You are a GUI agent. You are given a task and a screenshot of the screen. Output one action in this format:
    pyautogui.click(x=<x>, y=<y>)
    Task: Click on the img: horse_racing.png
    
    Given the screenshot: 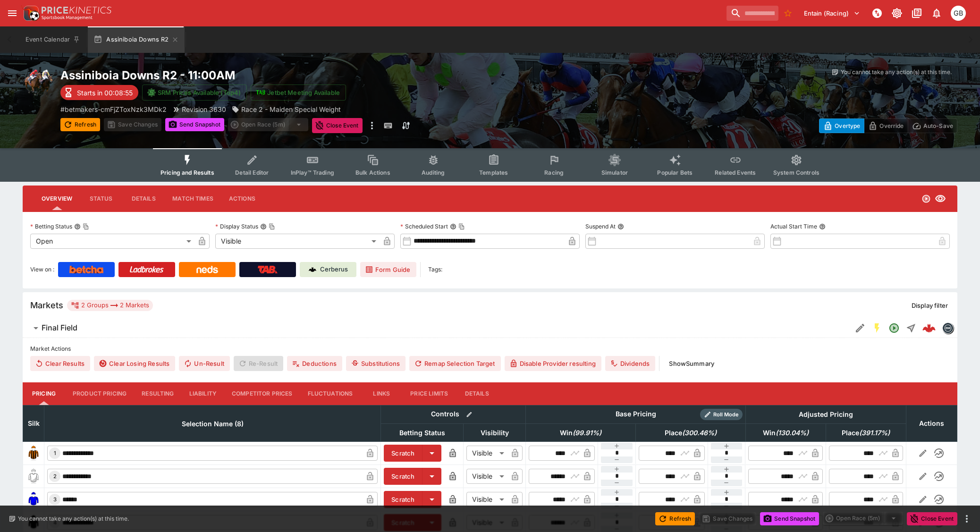 What is the action you would take?
    pyautogui.click(x=38, y=83)
    